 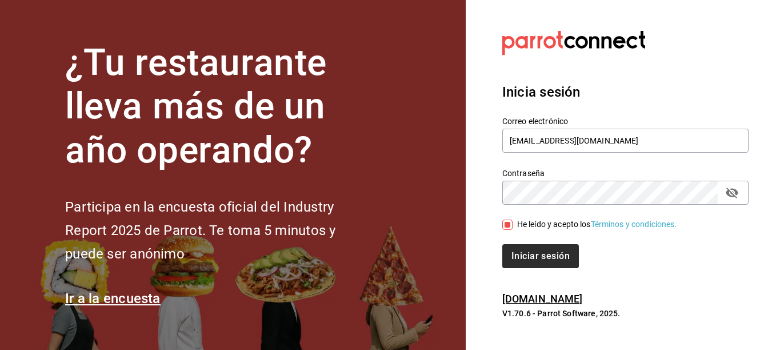 I want to click on h3: Inicia sesión, so click(x=625, y=92).